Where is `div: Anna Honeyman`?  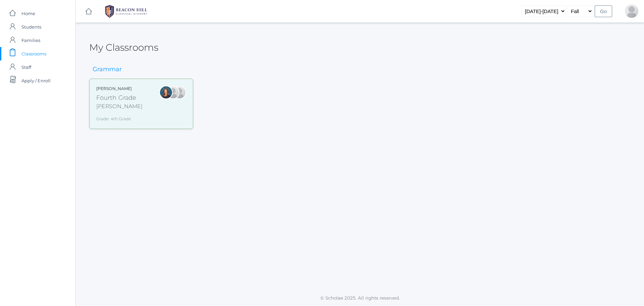
div: Anna Honeyman is located at coordinates (632, 11).